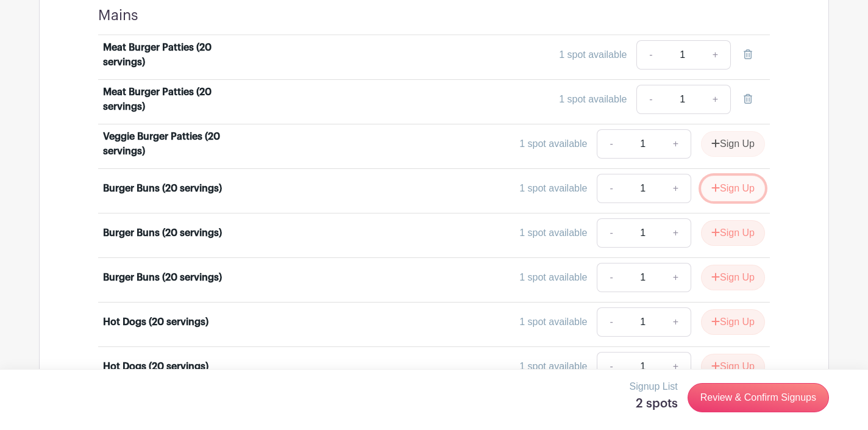 Image resolution: width=868 pixels, height=430 pixels. What do you see at coordinates (653, 404) in the screenshot?
I see `h5: 2 spots` at bounding box center [653, 404].